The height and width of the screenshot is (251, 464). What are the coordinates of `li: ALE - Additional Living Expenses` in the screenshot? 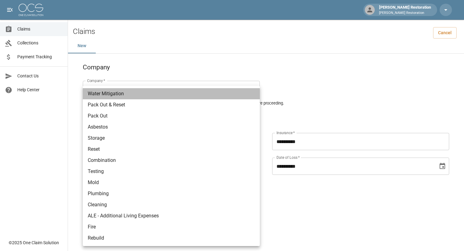 It's located at (171, 216).